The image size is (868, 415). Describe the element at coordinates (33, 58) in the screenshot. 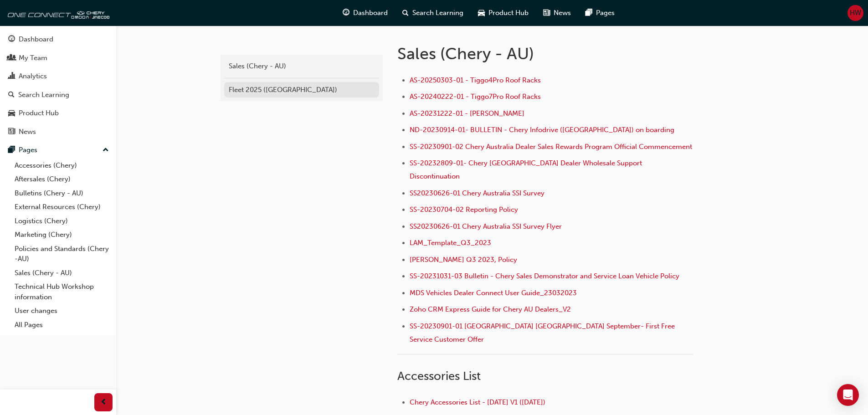

I see `div: My Team` at that location.